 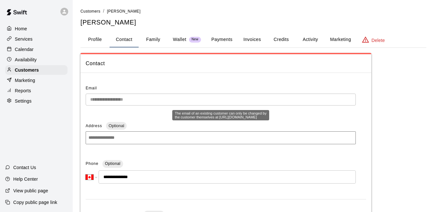 I want to click on a: Settings, so click(x=36, y=101).